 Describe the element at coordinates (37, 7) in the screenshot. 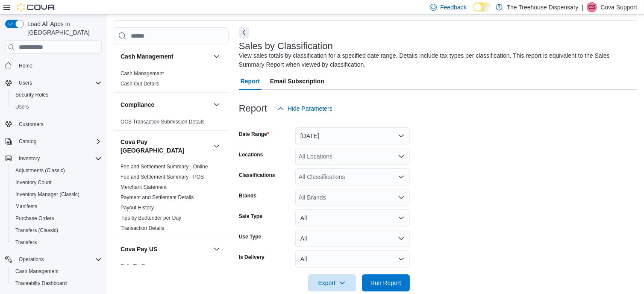

I see `img: Cova` at that location.